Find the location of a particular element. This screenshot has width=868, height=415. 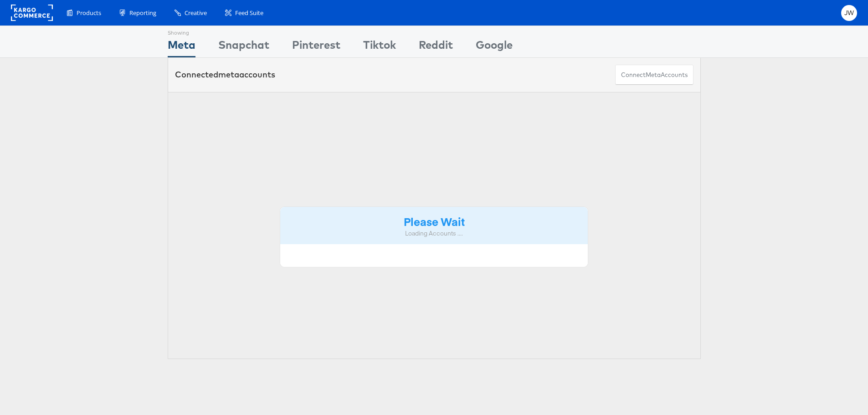

div: Meta is located at coordinates (181, 47).